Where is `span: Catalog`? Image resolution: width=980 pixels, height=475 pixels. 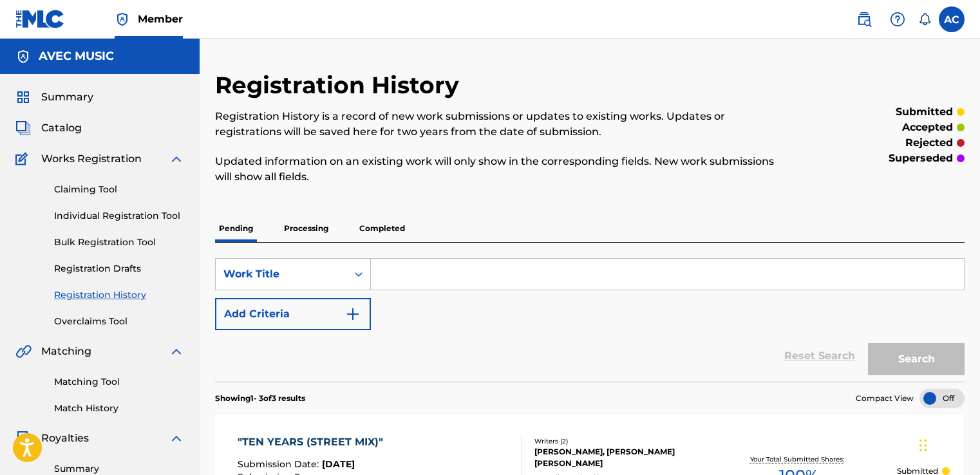
span: Catalog is located at coordinates (61, 128).